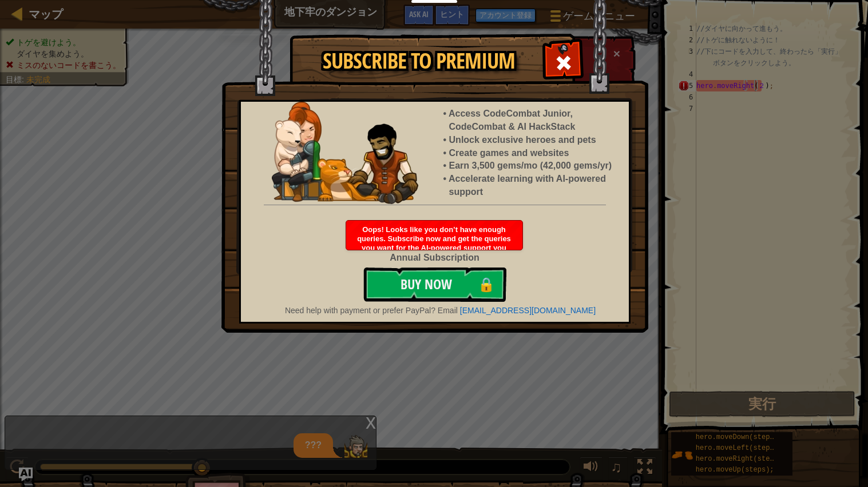 This screenshot has width=868, height=487. What do you see at coordinates (345, 153) in the screenshot?
I see `img: anya-and-nando-pet.webp` at bounding box center [345, 153].